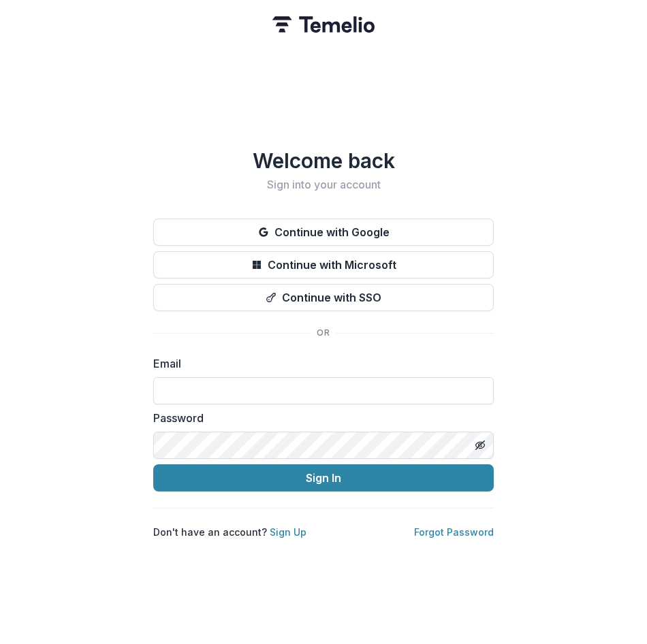 The height and width of the screenshot is (644, 647). Describe the element at coordinates (324, 232) in the screenshot. I see `button: Continue with Google` at that location.